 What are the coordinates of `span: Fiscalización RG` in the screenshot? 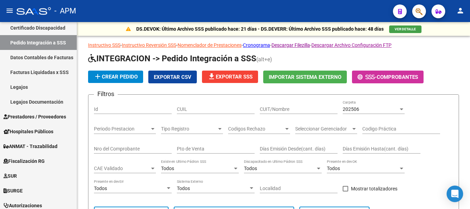 It's located at (24, 161).